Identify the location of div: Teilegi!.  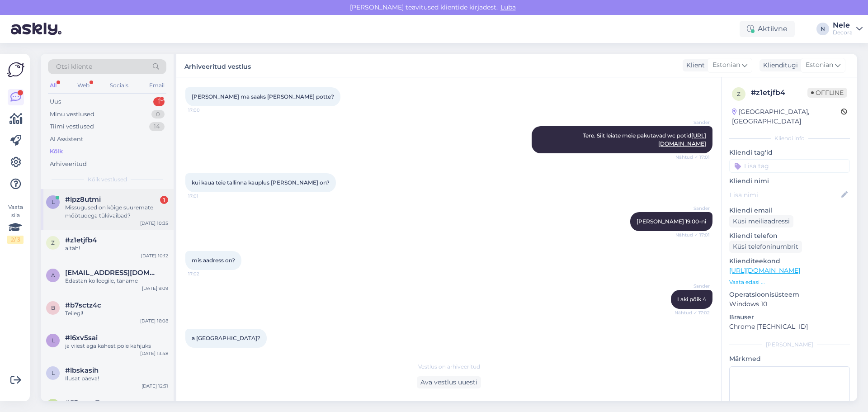
(117, 313).